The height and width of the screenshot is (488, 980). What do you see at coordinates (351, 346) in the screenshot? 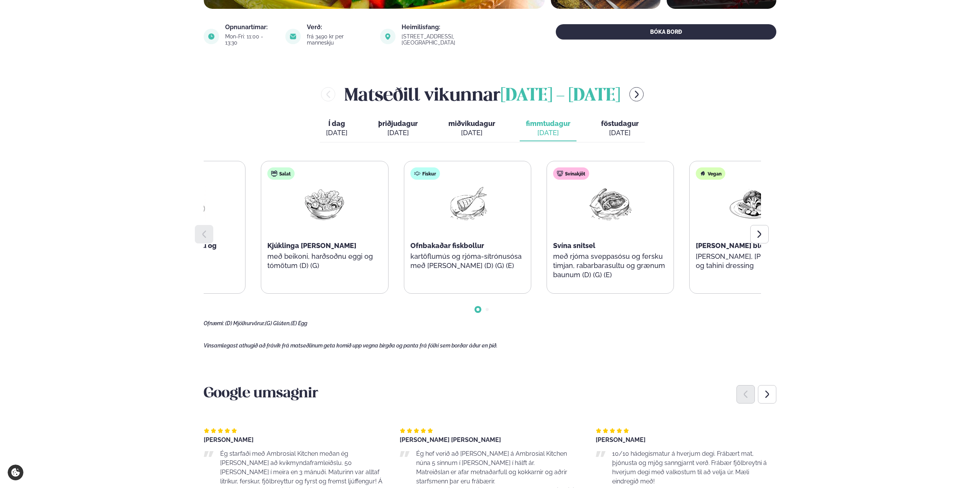
I see `span: Vinsamlegast athugið að frávik frá matseðlinum geta komið upp vegna birgða og panta frá fólki sem...` at bounding box center [351, 346].